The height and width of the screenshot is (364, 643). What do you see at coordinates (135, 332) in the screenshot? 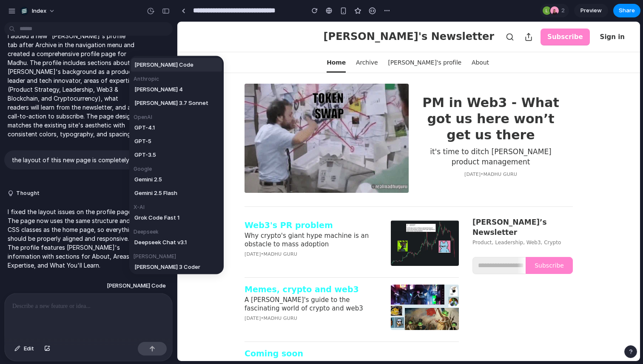
I see `a: Coming soon` at bounding box center [135, 332].